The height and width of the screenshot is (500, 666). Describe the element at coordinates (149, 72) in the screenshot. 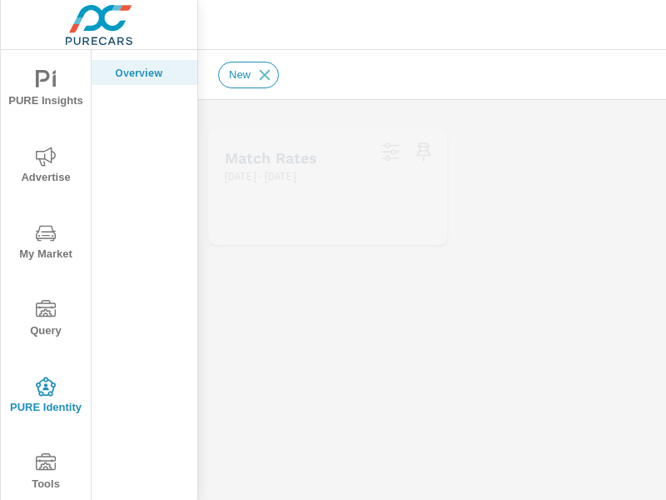

I see `p: Overview` at that location.